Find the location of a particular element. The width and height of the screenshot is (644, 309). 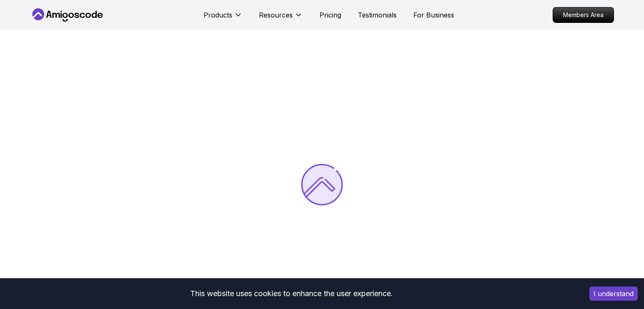

p: For Business is located at coordinates (433, 15).